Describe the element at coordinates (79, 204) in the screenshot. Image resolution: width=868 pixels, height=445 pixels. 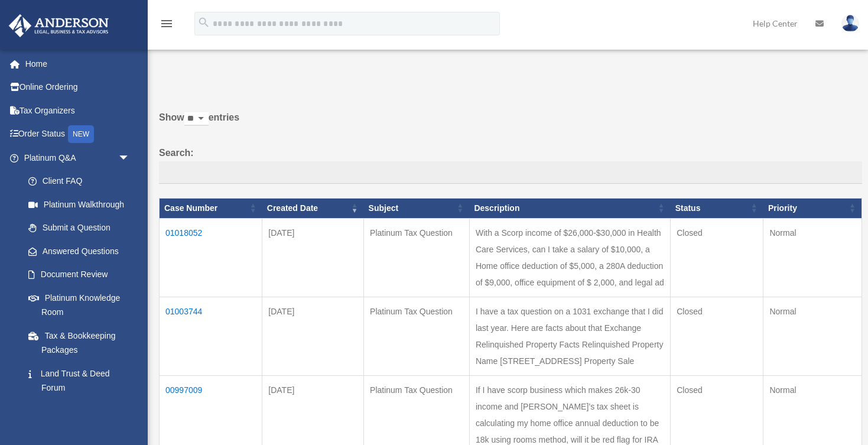
I see `a: Platinum Walkthrough` at that location.